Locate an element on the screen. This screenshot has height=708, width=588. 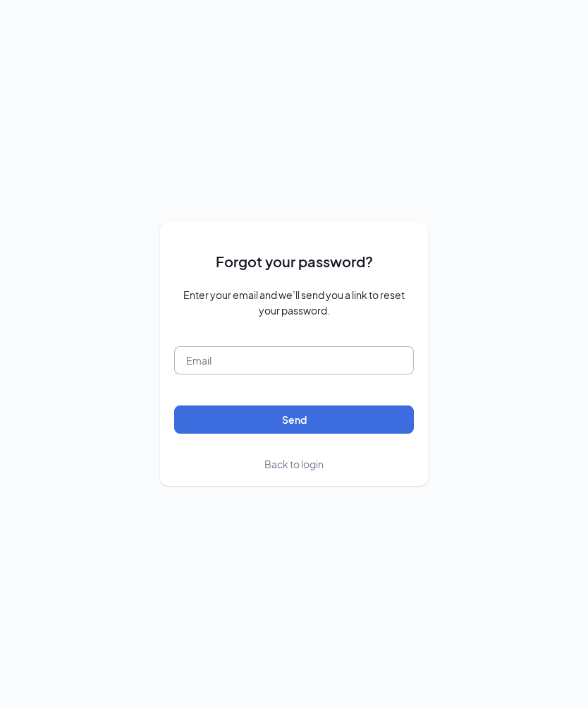
span: Back to login is located at coordinates (294, 464).